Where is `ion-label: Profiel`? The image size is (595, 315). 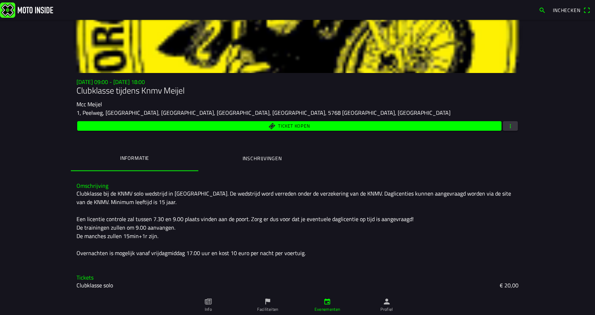
ion-label: Profiel is located at coordinates (387, 309).